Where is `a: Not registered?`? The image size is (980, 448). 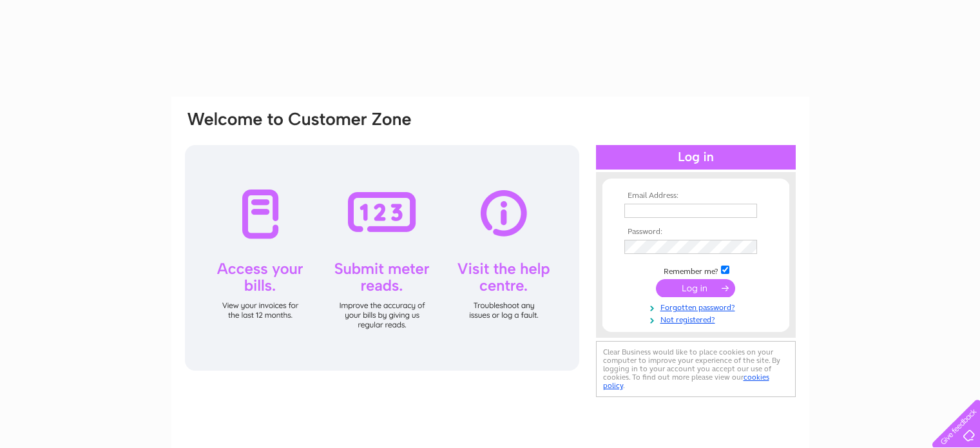 a: Not registered? is located at coordinates (698, 319).